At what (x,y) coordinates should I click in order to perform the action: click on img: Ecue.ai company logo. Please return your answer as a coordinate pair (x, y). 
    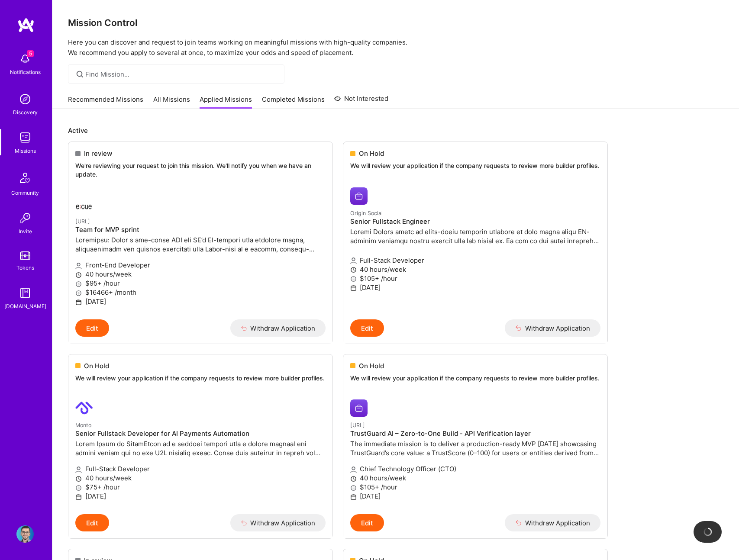
    Looking at the image, I should click on (84, 205).